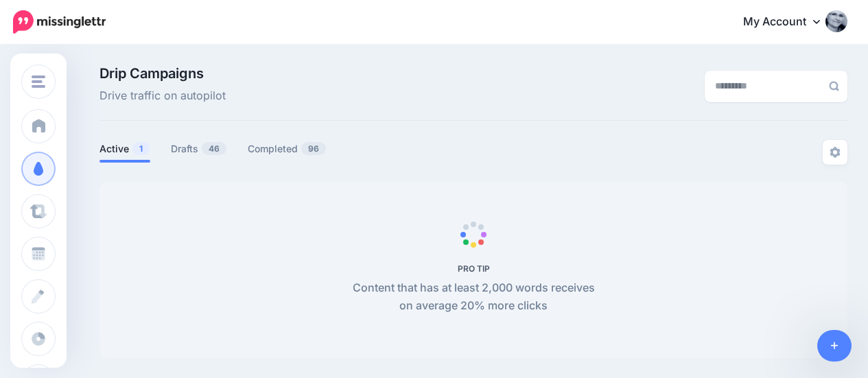  Describe the element at coordinates (314, 148) in the screenshot. I see `span: 96` at that location.